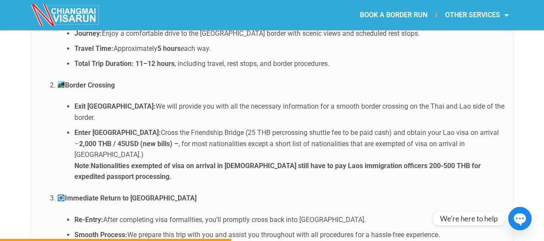 This screenshot has height=241, width=544. What do you see at coordinates (82, 165) in the screenshot?
I see `strong: Note` at bounding box center [82, 165].